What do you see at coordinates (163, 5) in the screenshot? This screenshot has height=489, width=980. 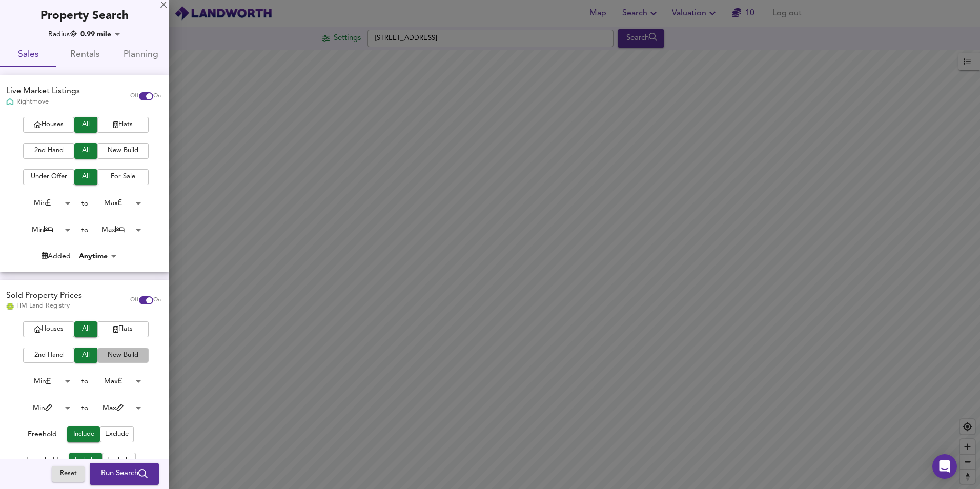 I see `div: X` at bounding box center [163, 5].